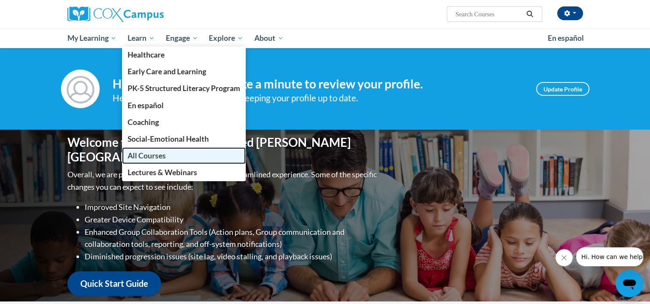 This screenshot has width=650, height=304. I want to click on li: Greater Device Compatibility, so click(232, 219).